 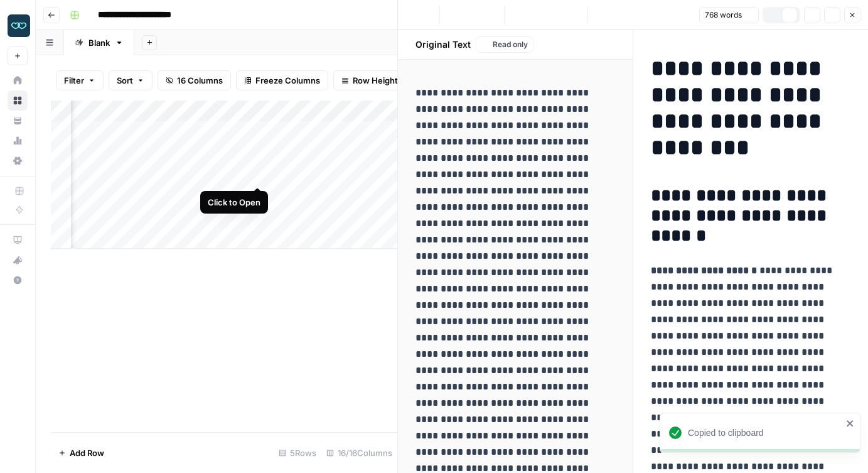 What do you see at coordinates (723, 15) in the screenshot?
I see `span: 768 words` at bounding box center [723, 15].